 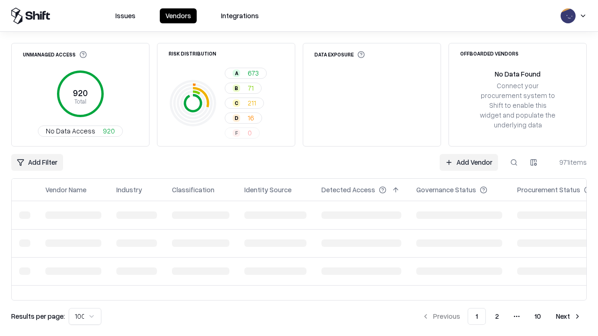 I want to click on div: B, so click(x=236, y=88).